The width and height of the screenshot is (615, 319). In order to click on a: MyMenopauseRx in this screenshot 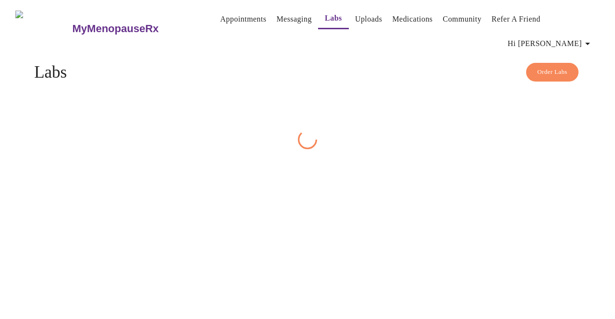, I will do `click(134, 29)`.